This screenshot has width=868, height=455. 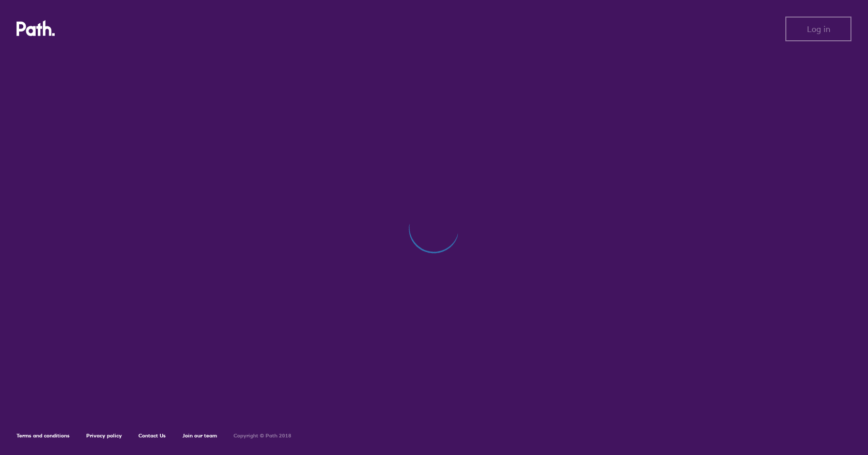 I want to click on h6: Copyright © Path 2018, so click(x=262, y=436).